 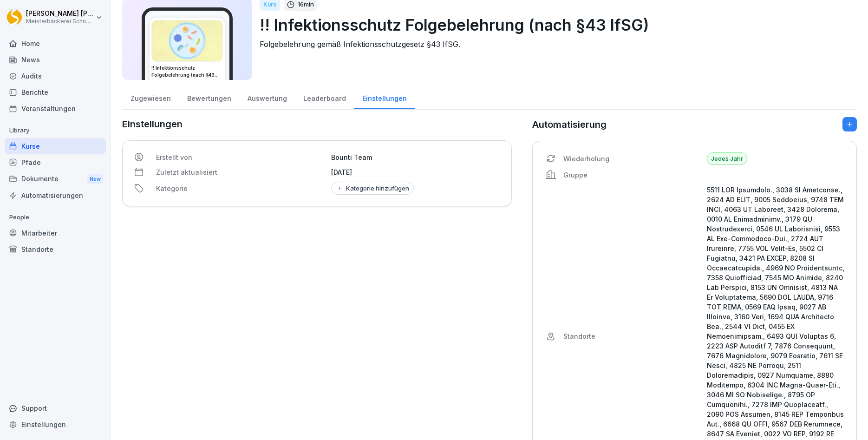 I want to click on div: Zugewiesen, so click(x=151, y=97).